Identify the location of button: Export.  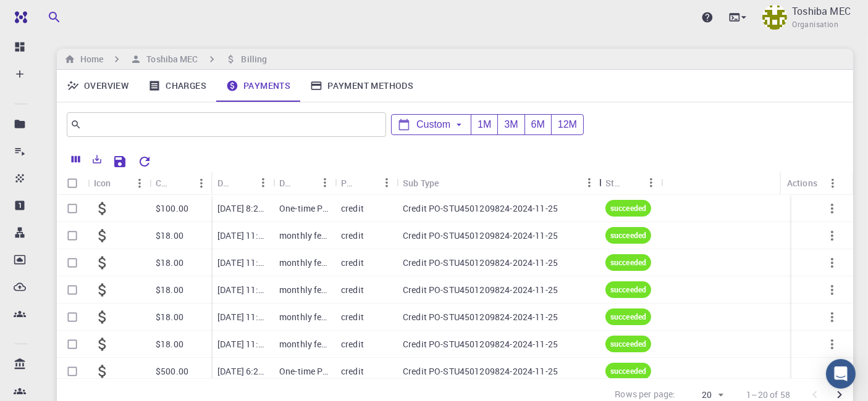
(97, 159).